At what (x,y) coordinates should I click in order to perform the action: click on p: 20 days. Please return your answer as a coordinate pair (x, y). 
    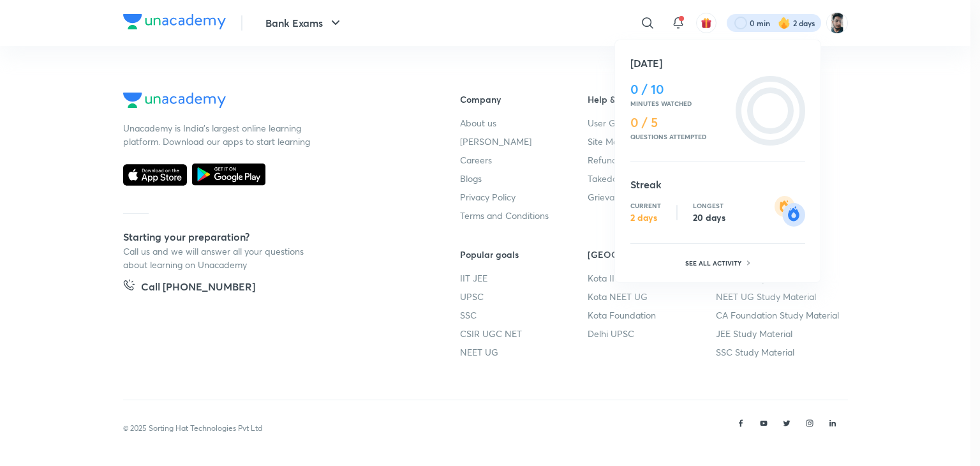
    Looking at the image, I should click on (709, 218).